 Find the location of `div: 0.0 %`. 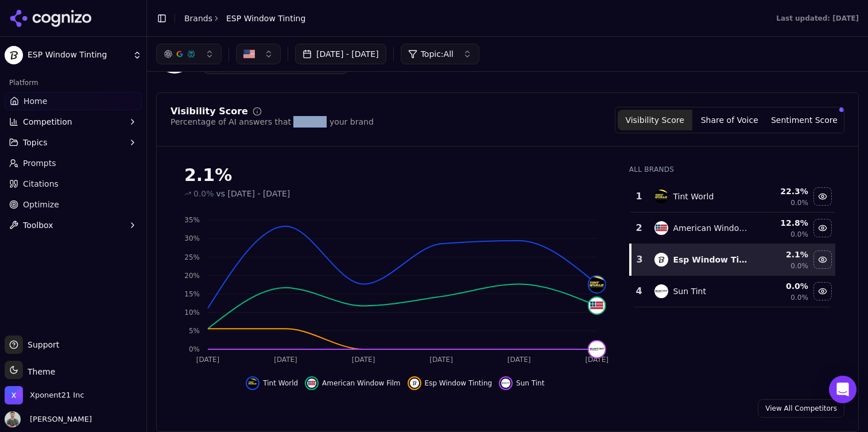

div: 0.0 % is located at coordinates (782, 286).